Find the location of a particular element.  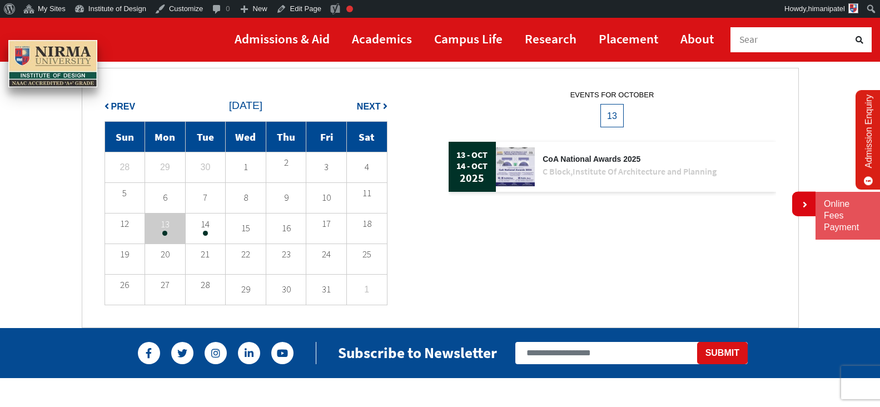

td: 1 is located at coordinates (366, 289).